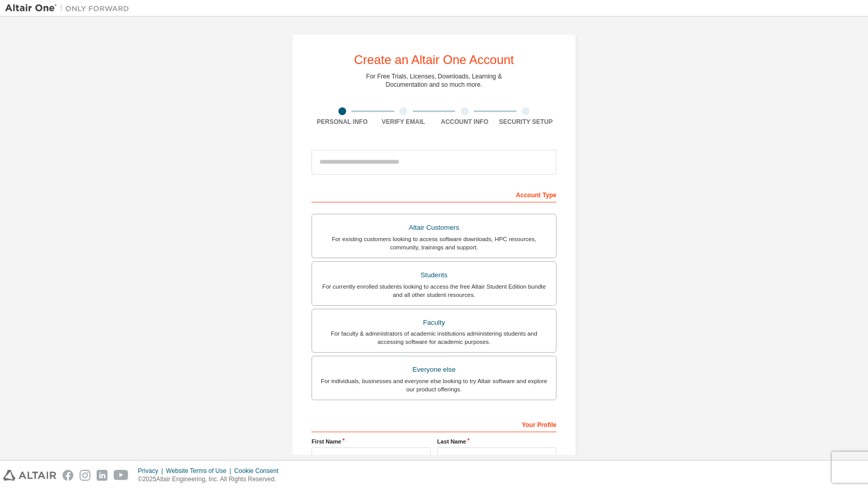 The image size is (868, 490). What do you see at coordinates (70, 8) in the screenshot?
I see `img: Altair One` at bounding box center [70, 8].